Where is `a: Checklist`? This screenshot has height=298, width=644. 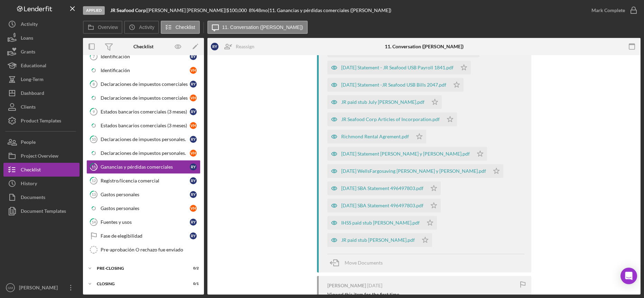
a: Checklist is located at coordinates (42, 170).